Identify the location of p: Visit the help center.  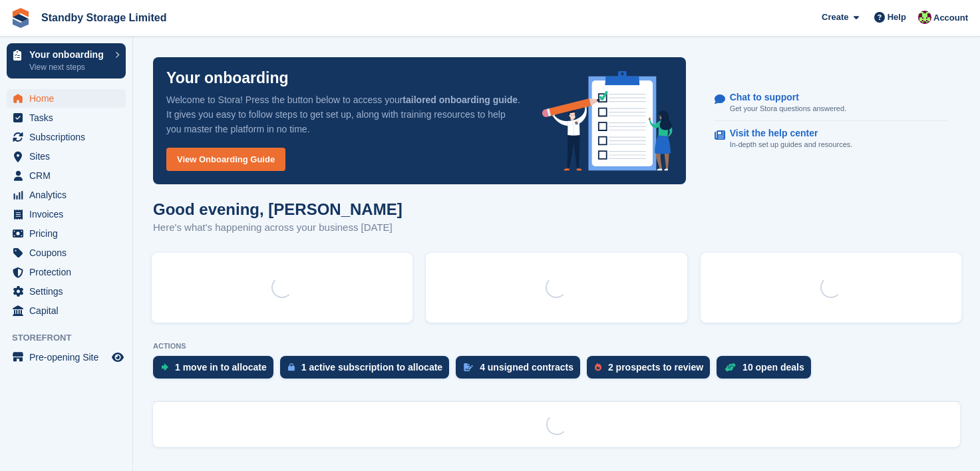
(785, 133).